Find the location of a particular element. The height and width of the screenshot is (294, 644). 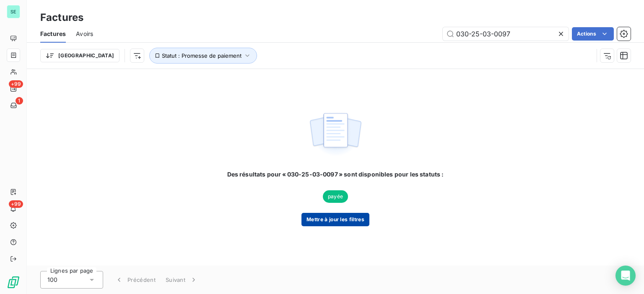

span: 100 is located at coordinates (52, 280).